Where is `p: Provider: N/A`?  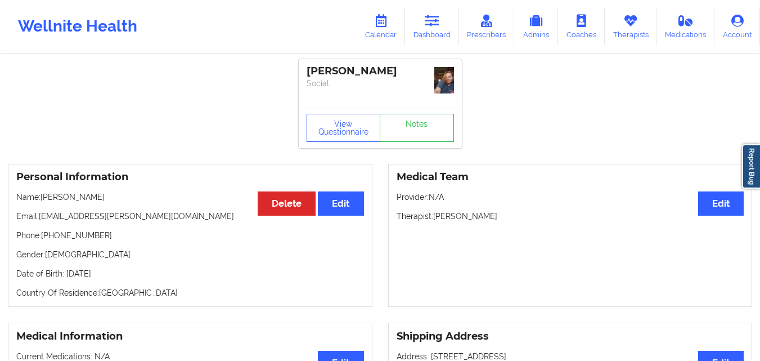 p: Provider: N/A is located at coordinates (571, 197).